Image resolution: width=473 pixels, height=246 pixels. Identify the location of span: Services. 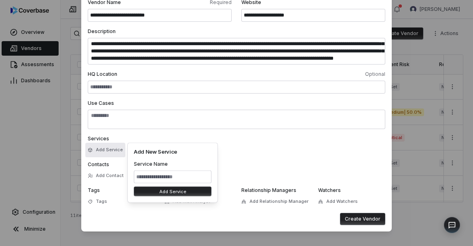
(98, 139).